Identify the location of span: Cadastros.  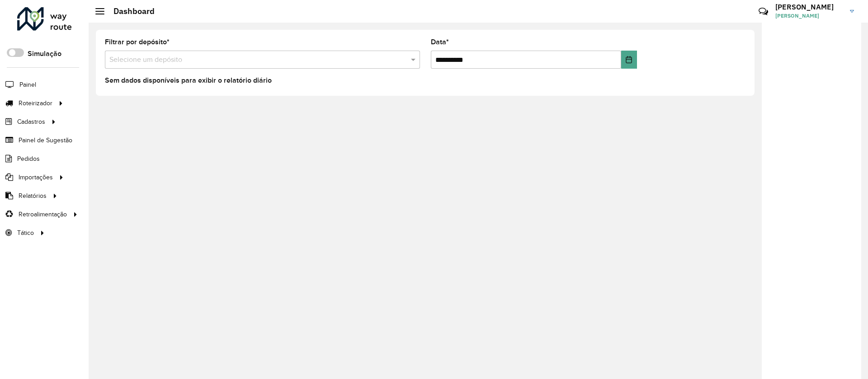
(31, 122).